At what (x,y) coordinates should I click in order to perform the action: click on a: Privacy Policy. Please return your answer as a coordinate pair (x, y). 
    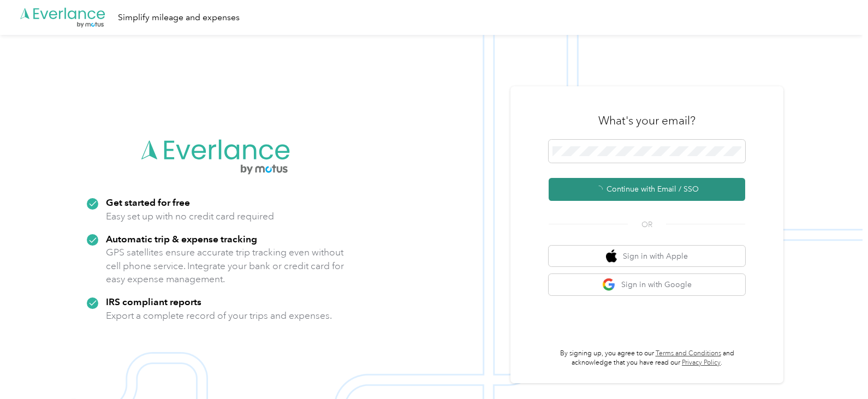
    Looking at the image, I should click on (701, 363).